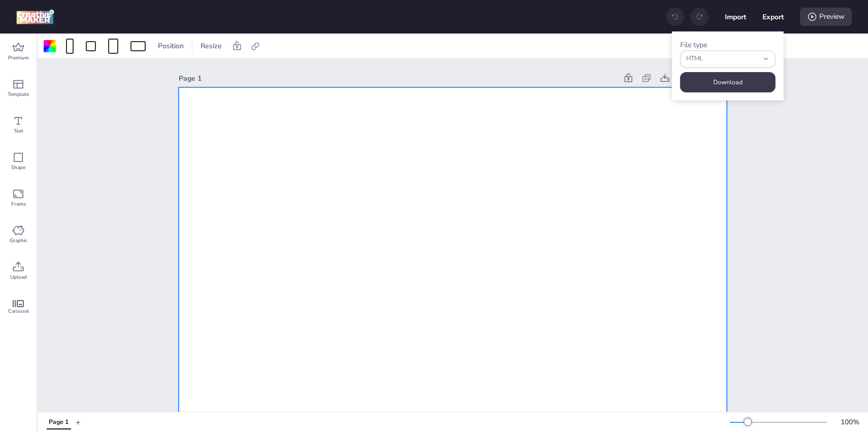 The width and height of the screenshot is (868, 432). What do you see at coordinates (728, 59) in the screenshot?
I see `button: fileType` at bounding box center [728, 59].